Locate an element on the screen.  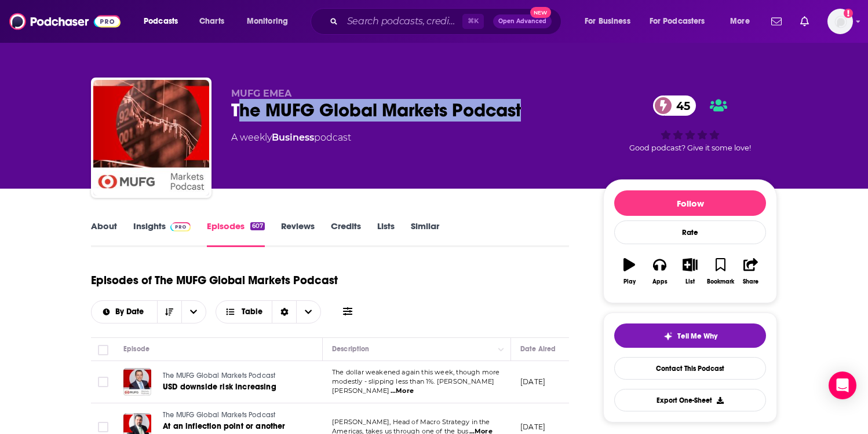
div: 607 is located at coordinates (257, 227).